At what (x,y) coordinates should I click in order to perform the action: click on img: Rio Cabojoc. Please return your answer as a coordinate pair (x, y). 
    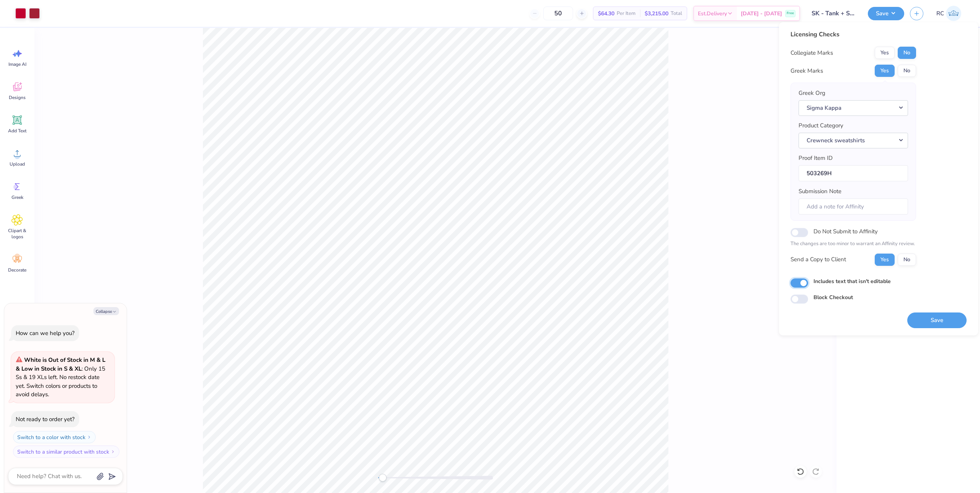
    Looking at the image, I should click on (953, 13).